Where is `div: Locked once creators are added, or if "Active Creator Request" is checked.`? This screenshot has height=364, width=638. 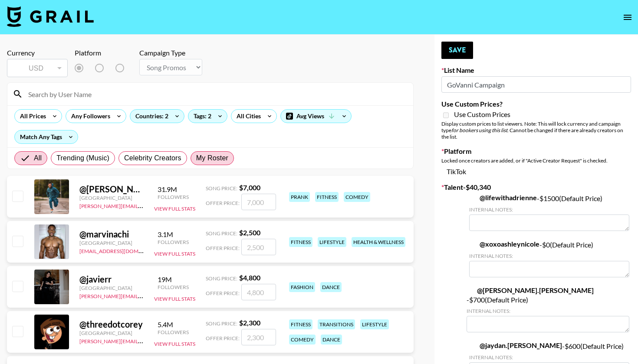
div: Locked once creators are added, or if "Active Creator Request" is checked. is located at coordinates (536, 161).